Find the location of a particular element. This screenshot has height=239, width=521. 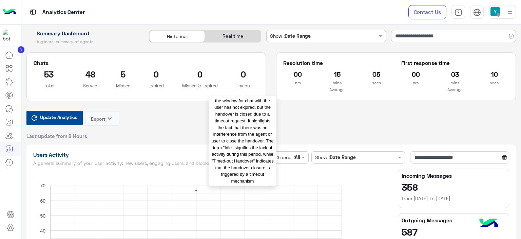

img: userImage is located at coordinates (496, 12).